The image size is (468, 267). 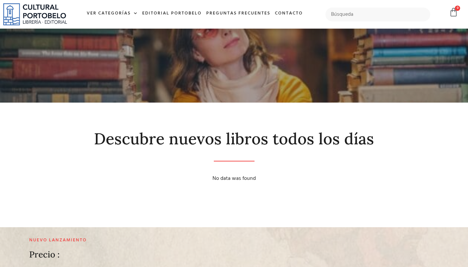 I want to click on span: 0, so click(x=458, y=8).